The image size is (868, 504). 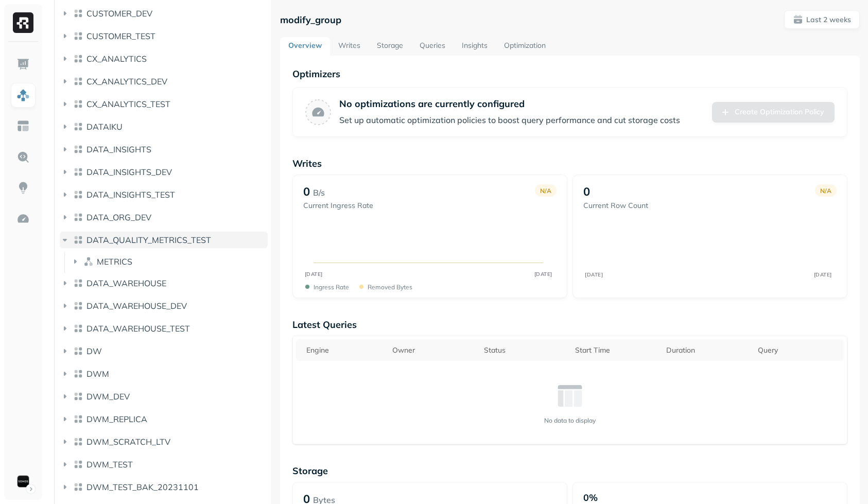 What do you see at coordinates (706, 350) in the screenshot?
I see `div: Duration` at bounding box center [706, 350].